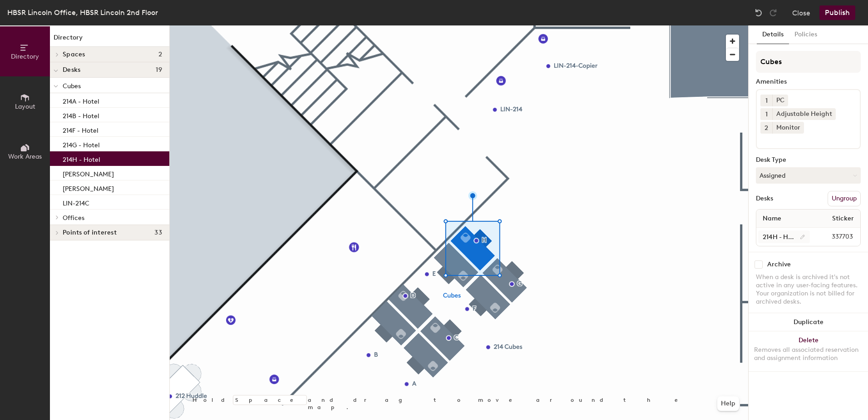 This screenshot has width=868, height=420. Describe the element at coordinates (834, 236) in the screenshot. I see `span: 337703` at that location.